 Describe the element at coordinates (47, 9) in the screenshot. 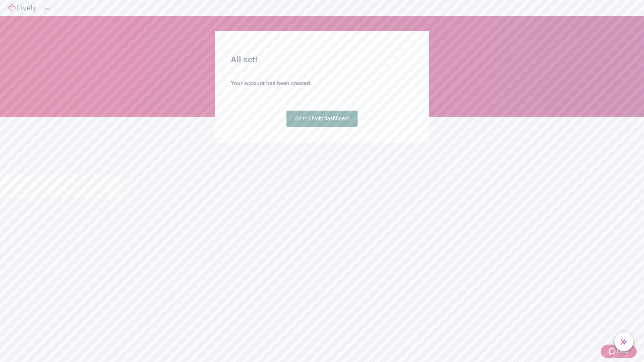

I see `button: Log out` at that location.